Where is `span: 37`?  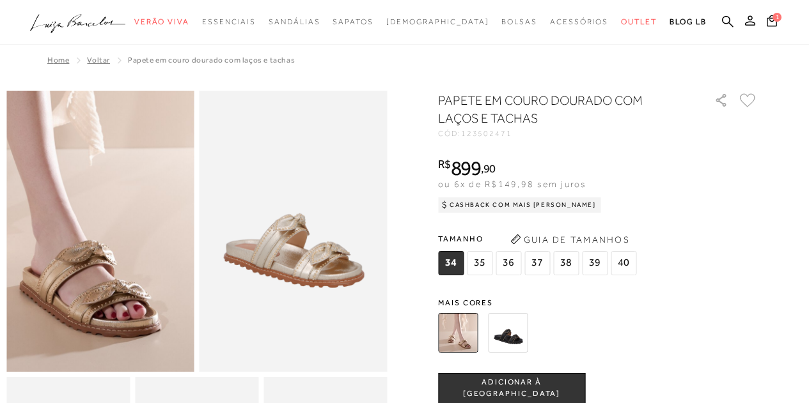 span: 37 is located at coordinates (537, 263).